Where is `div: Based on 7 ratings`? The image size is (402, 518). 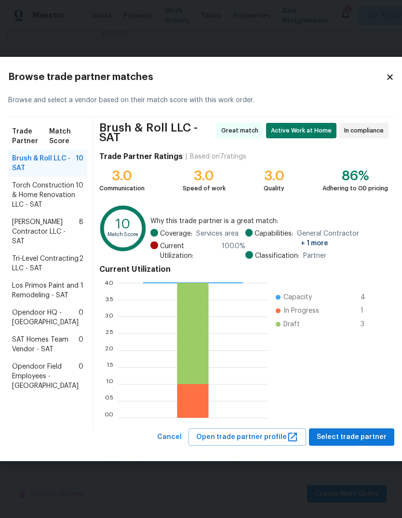
div: Based on 7 ratings is located at coordinates (218, 157).